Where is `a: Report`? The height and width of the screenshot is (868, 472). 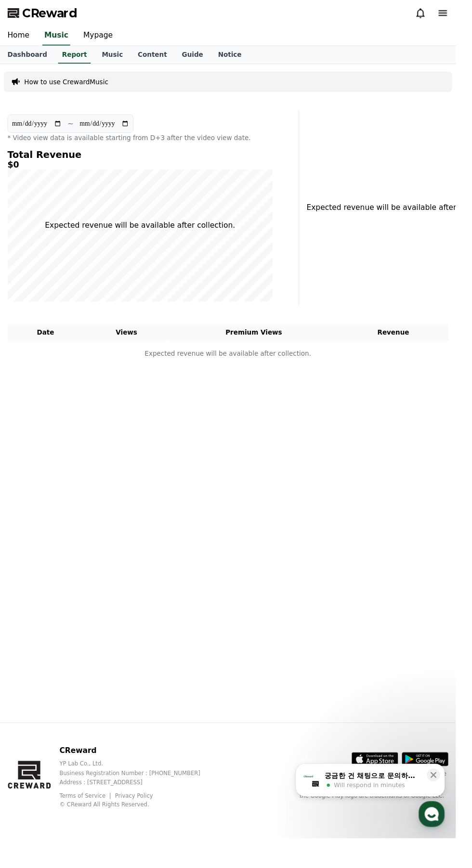 a: Report is located at coordinates (77, 57).